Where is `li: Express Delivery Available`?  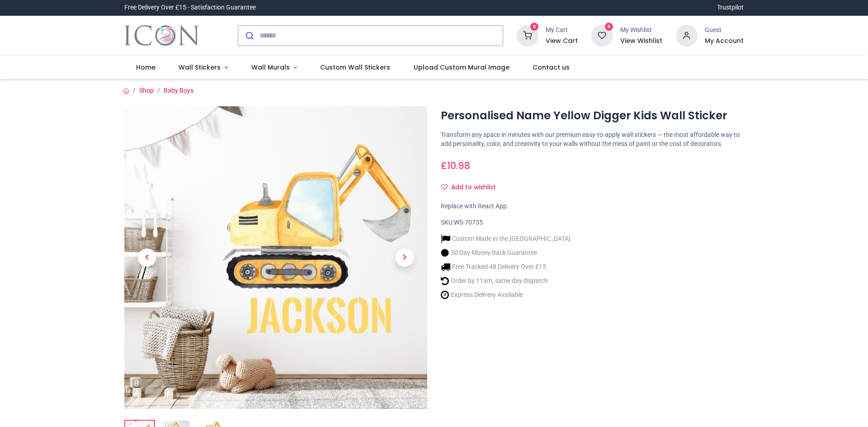
li: Express Delivery Available is located at coordinates (506, 295).